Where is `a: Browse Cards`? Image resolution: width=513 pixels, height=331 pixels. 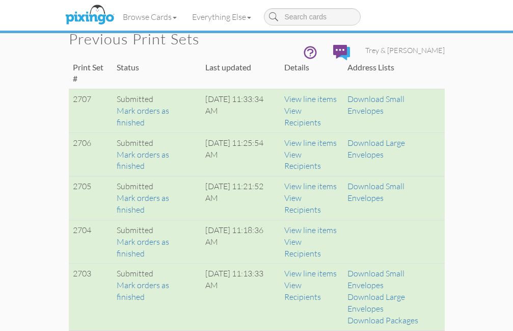
a: Browse Cards is located at coordinates (150, 17).